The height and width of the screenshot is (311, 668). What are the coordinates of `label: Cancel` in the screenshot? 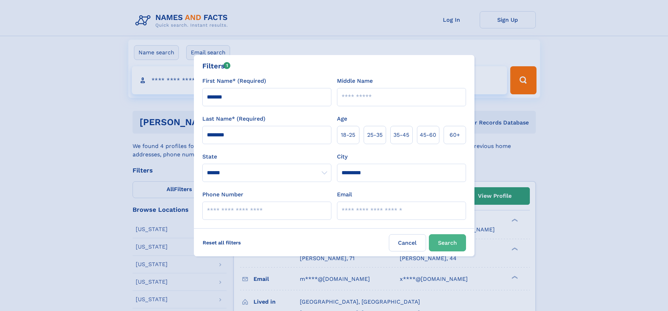 It's located at (407, 243).